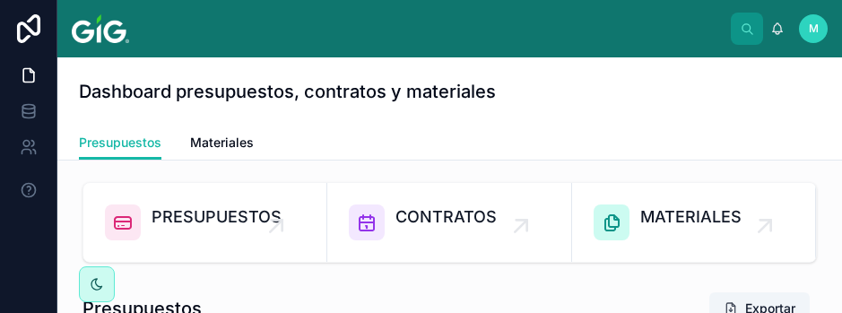 This screenshot has width=842, height=313. I want to click on span: CONTRATOS, so click(446, 217).